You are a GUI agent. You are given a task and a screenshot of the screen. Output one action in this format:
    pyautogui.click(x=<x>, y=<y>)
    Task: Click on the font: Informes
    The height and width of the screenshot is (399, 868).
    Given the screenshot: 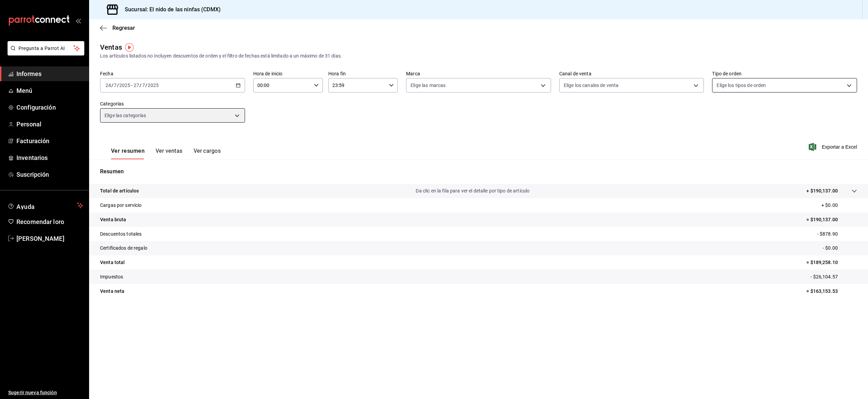 What is the action you would take?
    pyautogui.click(x=29, y=73)
    